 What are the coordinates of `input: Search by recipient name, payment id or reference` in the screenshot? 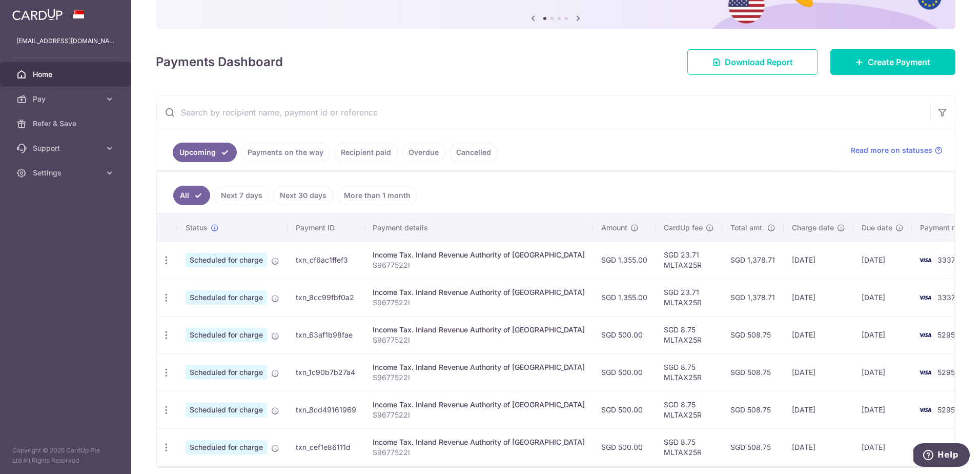 It's located at (543, 113).